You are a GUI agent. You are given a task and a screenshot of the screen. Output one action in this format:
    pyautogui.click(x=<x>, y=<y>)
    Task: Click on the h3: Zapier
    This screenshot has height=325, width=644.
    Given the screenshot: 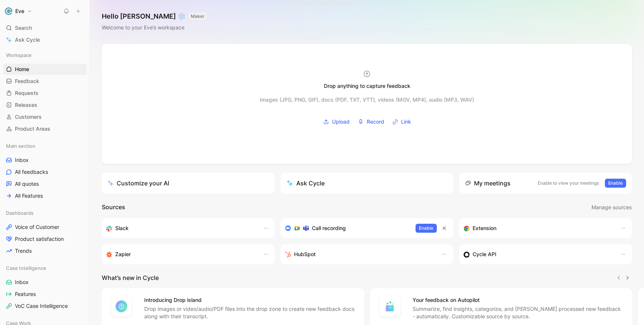 What is the action you would take?
    pyautogui.click(x=123, y=255)
    